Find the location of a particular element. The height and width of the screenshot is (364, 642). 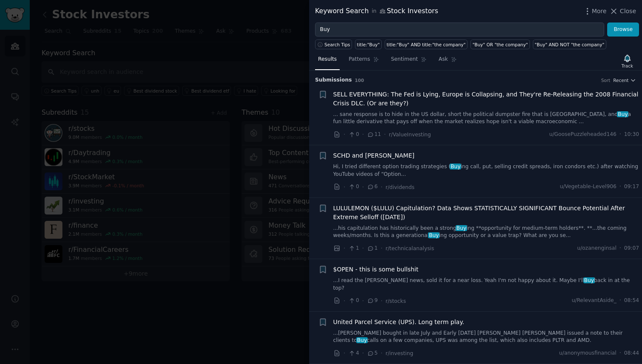

span: SELL EVERYTHING: The Fed is Lying, Europe is Collapsing, and They're Re-Releasing the 2008 Financ... is located at coordinates (486, 99).